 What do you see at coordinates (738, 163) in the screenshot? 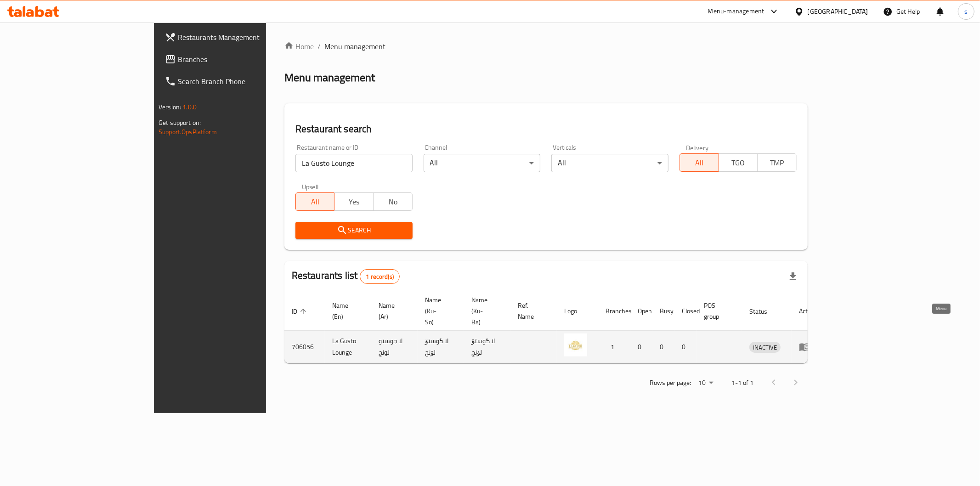
I see `span: TGO` at bounding box center [738, 163].